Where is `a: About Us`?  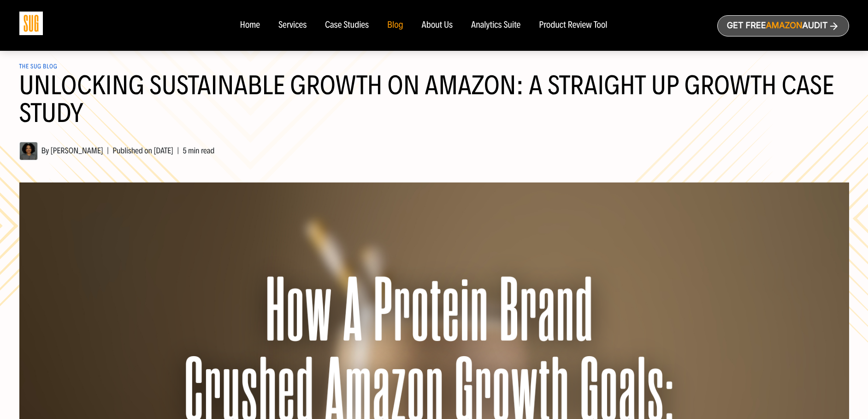
a: About Us is located at coordinates (438, 26).